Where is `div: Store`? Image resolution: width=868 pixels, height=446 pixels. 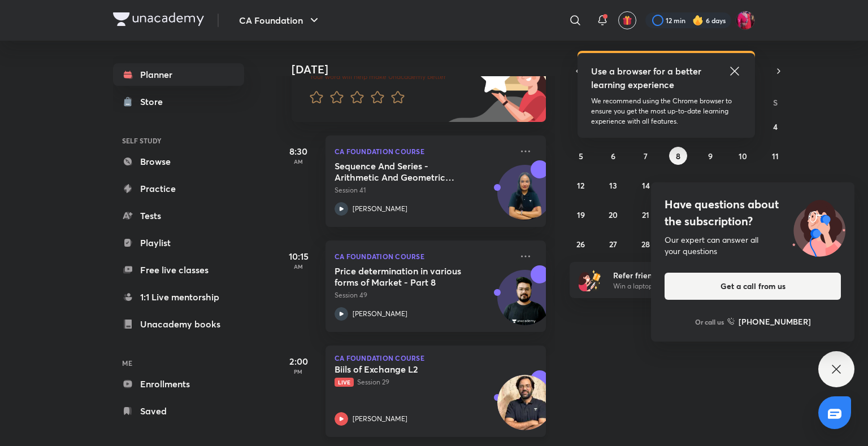 div: Store is located at coordinates (155, 101).